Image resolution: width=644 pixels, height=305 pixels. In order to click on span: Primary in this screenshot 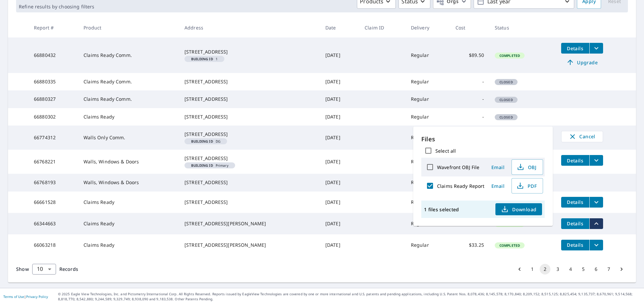, I will do `click(210, 165)`.